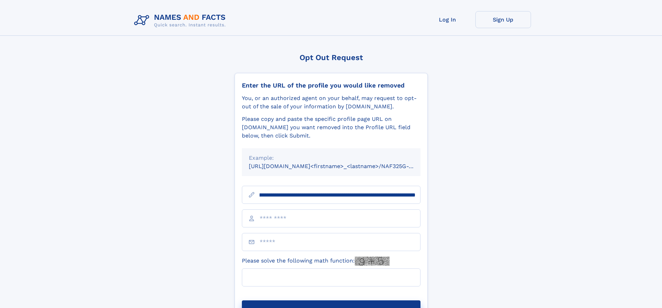 The width and height of the screenshot is (662, 308). I want to click on div: Example:, so click(331, 158).